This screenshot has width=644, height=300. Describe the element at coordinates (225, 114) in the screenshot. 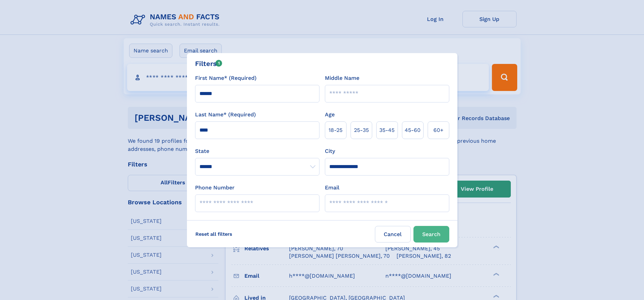

I see `label: Last Name* (Required)` at that location.